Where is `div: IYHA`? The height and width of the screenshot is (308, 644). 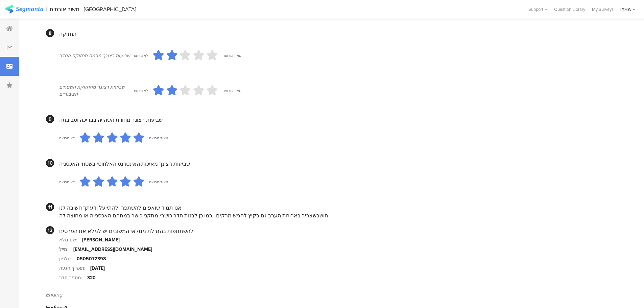 div: IYHA is located at coordinates (625, 9).